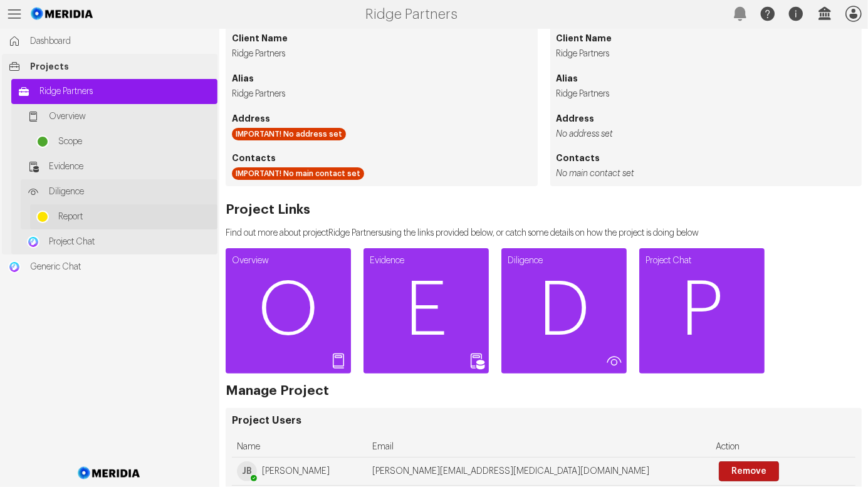 The image size is (868, 487). What do you see at coordinates (130, 166) in the screenshot?
I see `span: Evidence` at bounding box center [130, 166].